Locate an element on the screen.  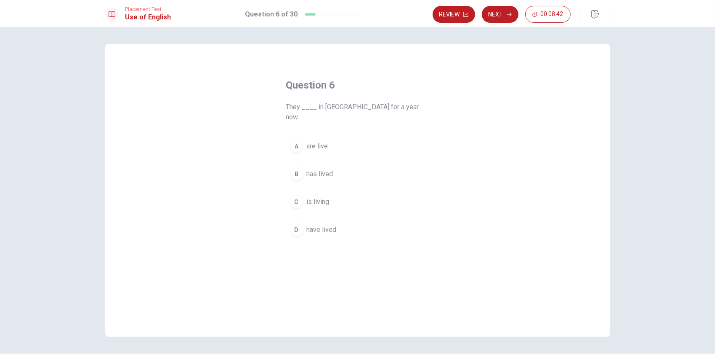
button: Next is located at coordinates (500, 14).